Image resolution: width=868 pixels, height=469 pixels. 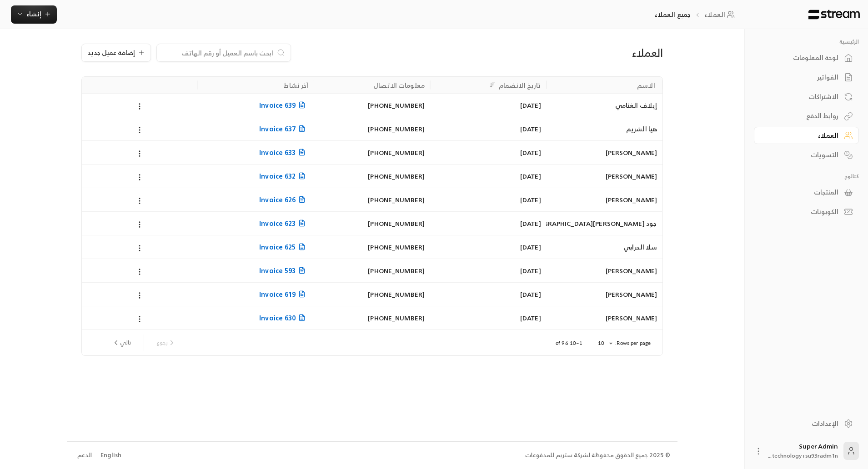 What do you see at coordinates (84, 455) in the screenshot?
I see `a: الدعم` at bounding box center [84, 455].